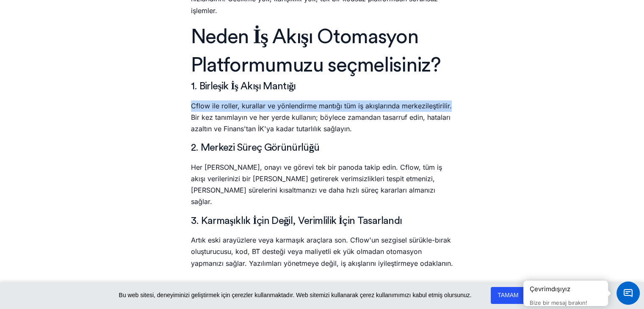 The width and height of the screenshot is (644, 309). Describe the element at coordinates (296, 221) in the screenshot. I see `font: 3. Karmaşıklık İçin Değil, Verimlilik İçin Tasarlandı` at that location.